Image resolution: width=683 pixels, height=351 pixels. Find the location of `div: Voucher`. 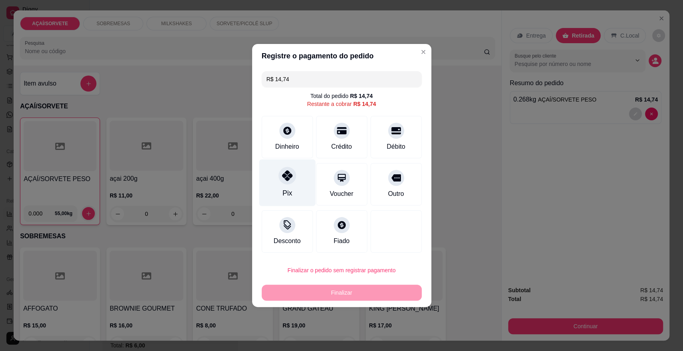

div: Voucher is located at coordinates (341, 194).